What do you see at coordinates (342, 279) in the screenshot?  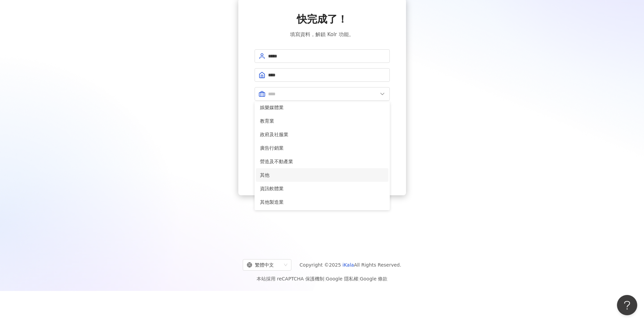 I see `a: Google 隱私權` at bounding box center [342, 279].